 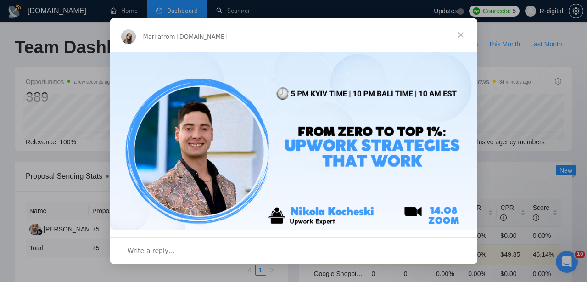 I want to click on div: Open conversation and reply, so click(x=294, y=250).